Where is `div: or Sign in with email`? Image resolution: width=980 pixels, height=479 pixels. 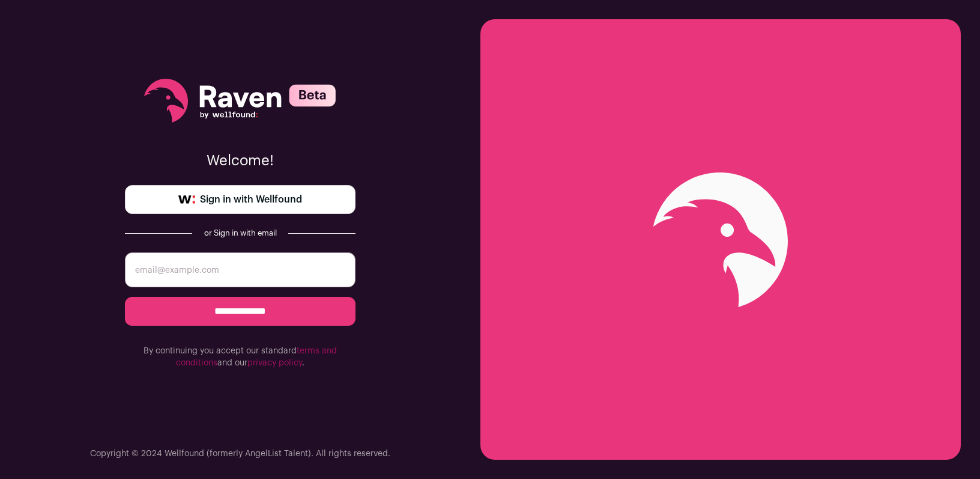
div: or Sign in with email is located at coordinates (240, 233).